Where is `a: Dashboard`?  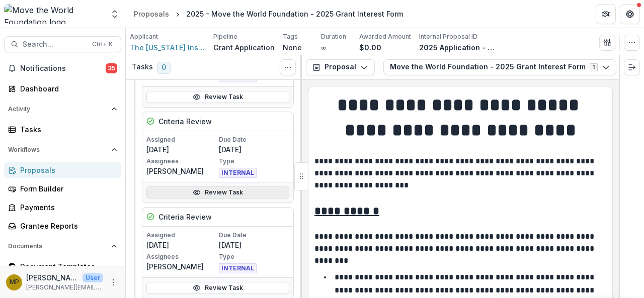
a: Dashboard is located at coordinates (63, 88).